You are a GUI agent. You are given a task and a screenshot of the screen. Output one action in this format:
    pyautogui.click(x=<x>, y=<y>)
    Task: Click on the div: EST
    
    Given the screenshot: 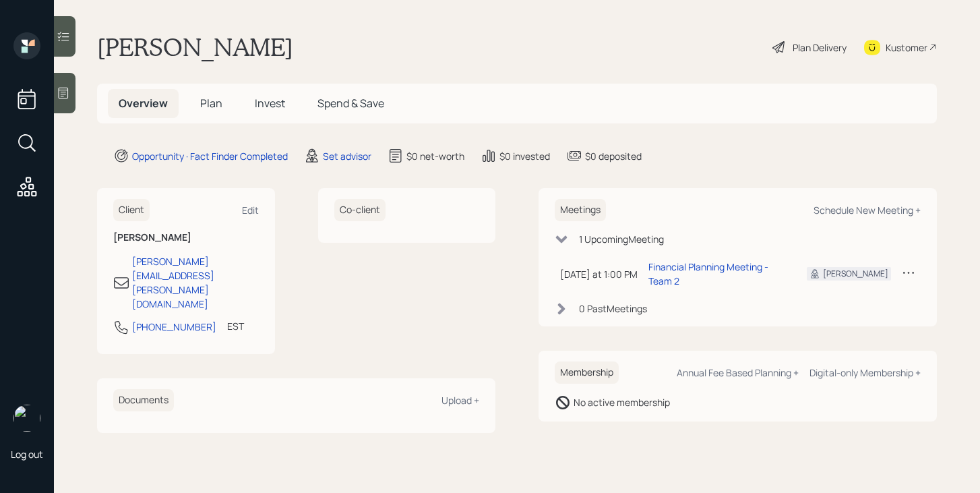 What is the action you would take?
    pyautogui.click(x=235, y=326)
    